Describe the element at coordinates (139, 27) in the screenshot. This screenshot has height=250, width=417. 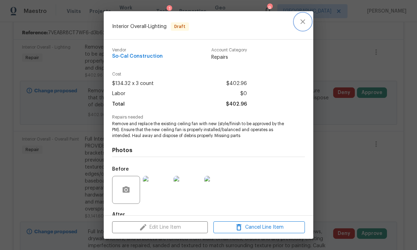
I see `span: Interior Overall - Lighting` at that location.